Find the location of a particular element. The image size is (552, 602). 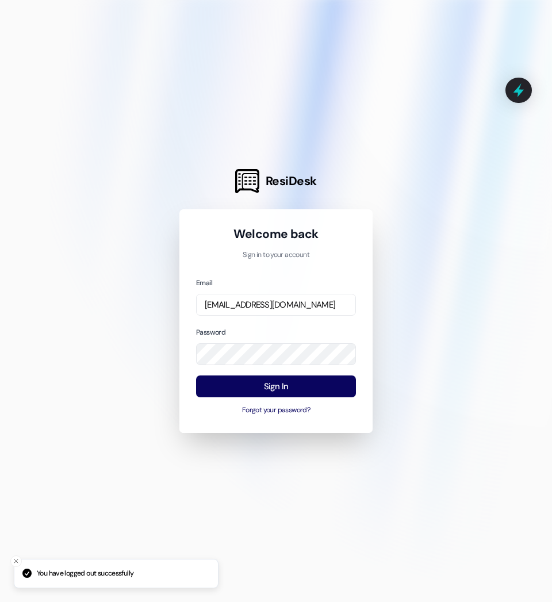

img: ResiDesk Logo is located at coordinates (247, 181).